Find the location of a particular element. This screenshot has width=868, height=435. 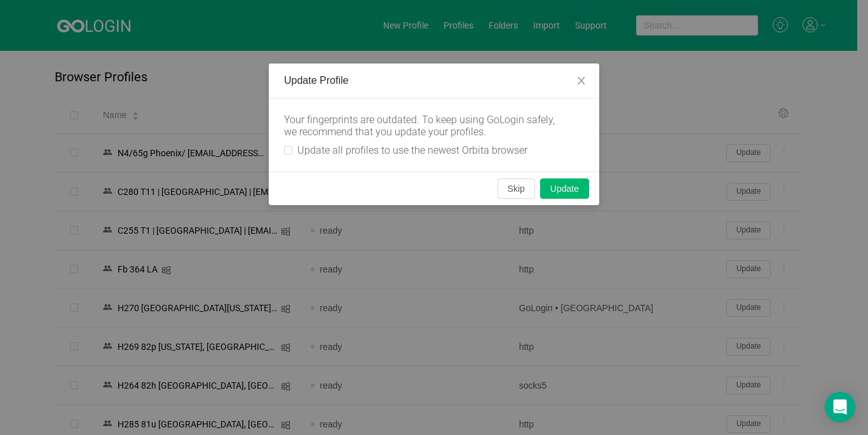

button: Skip is located at coordinates (516, 188).